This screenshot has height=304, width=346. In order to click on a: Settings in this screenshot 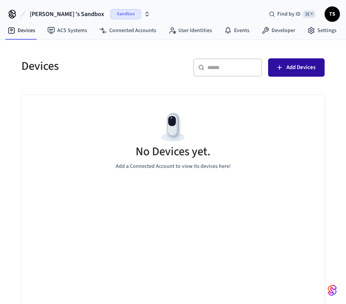, I will do `click(322, 31)`.